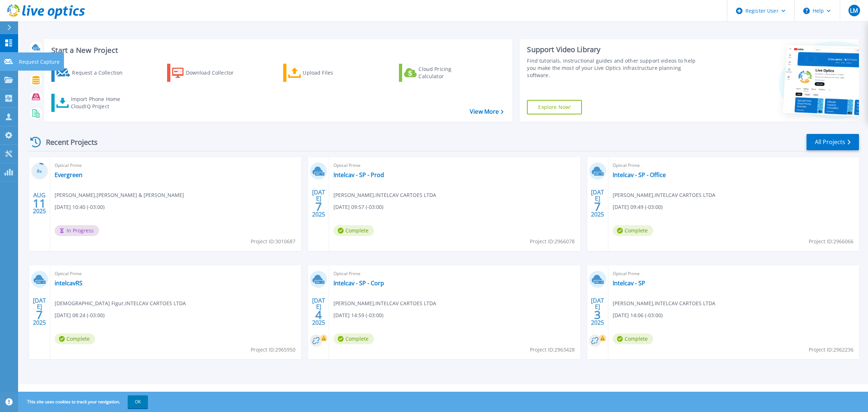 The height and width of the screenshot is (412, 868). Describe the element at coordinates (554, 107) in the screenshot. I see `a: Explore Now!` at that location.